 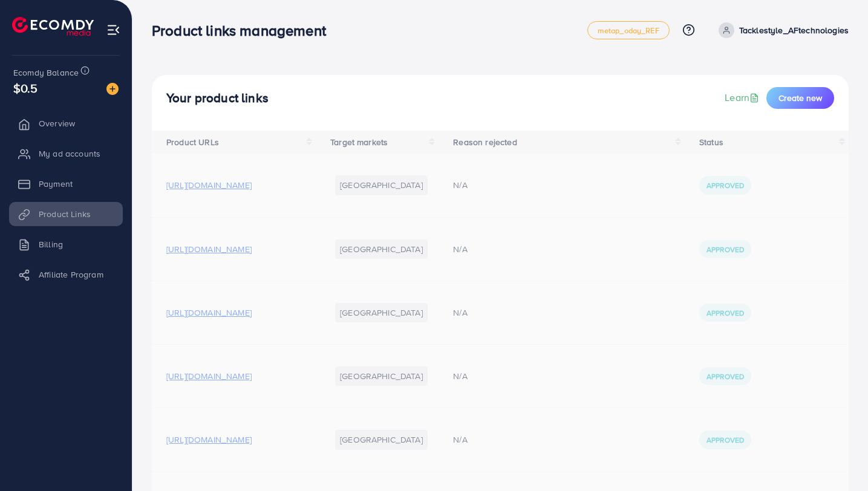 I want to click on span: metap_oday_REF, so click(x=628, y=30).